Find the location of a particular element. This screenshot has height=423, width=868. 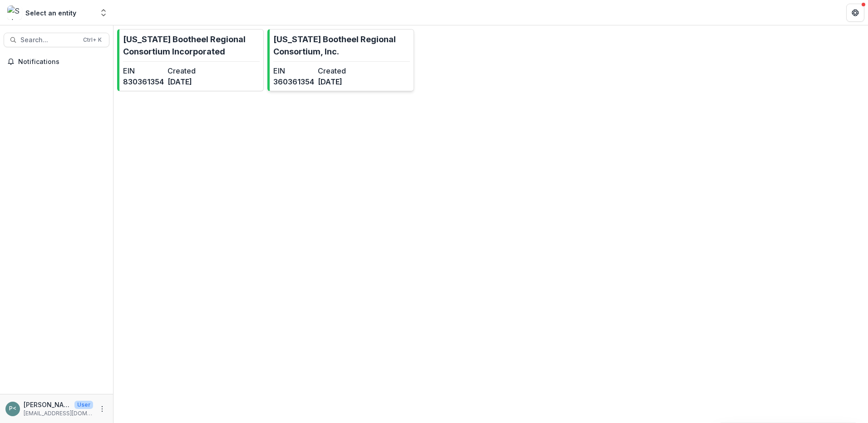

span: Notifications is located at coordinates (61, 61).